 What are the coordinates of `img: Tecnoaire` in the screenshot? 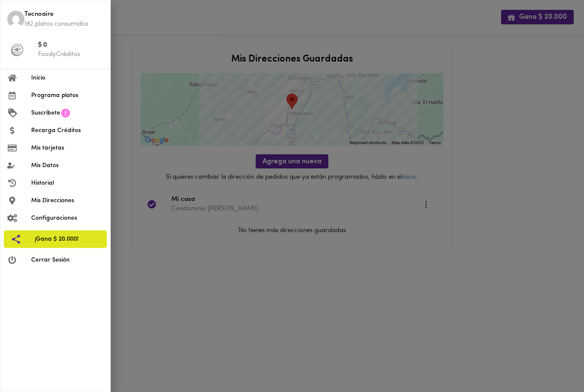 It's located at (16, 19).